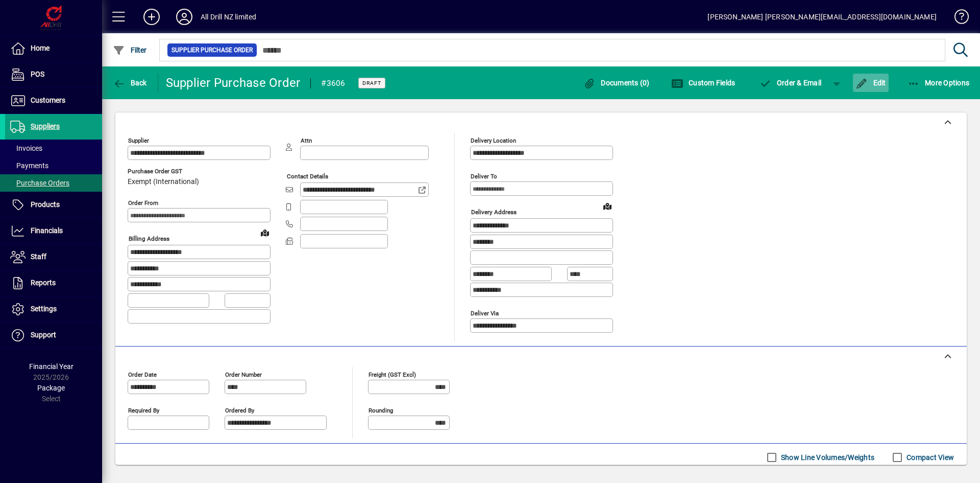 The height and width of the screenshot is (483, 980). Describe the element at coordinates (54, 183) in the screenshot. I see `a: Purchase Orders` at that location.